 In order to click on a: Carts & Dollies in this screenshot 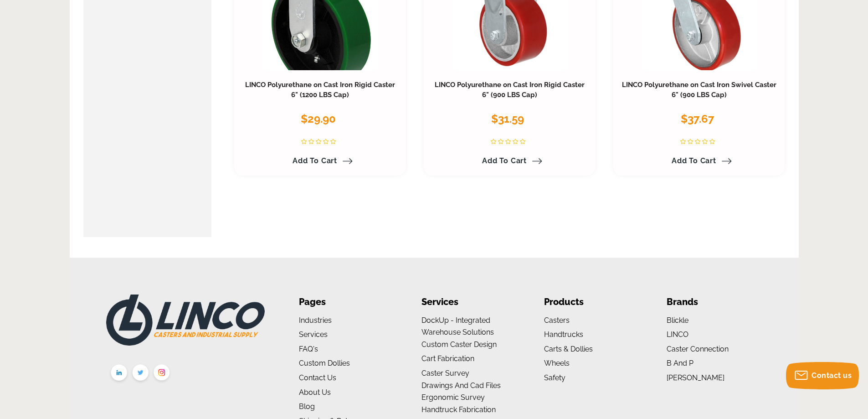, I will do `click(568, 349)`.